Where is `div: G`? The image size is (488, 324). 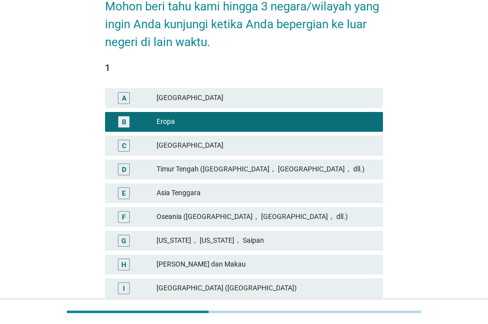 div: G is located at coordinates (124, 241).